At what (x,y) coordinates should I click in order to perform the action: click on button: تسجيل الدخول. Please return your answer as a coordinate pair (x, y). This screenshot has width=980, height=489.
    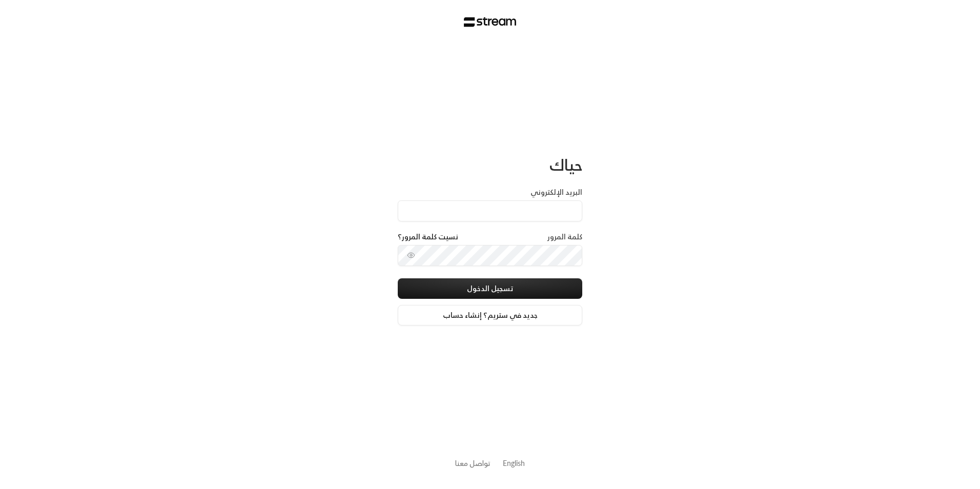
    Looking at the image, I should click on (490, 289).